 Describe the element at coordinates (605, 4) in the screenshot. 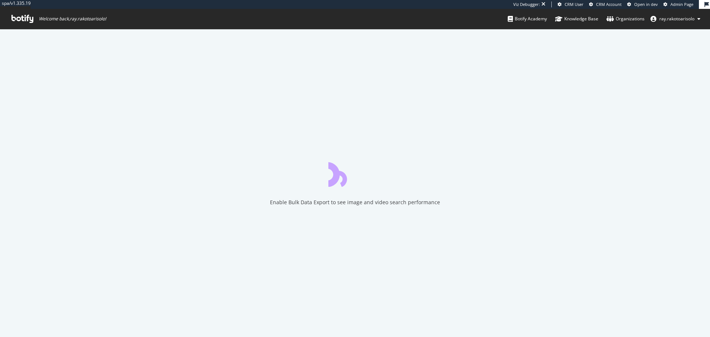

I see `a: CRM Account` at that location.